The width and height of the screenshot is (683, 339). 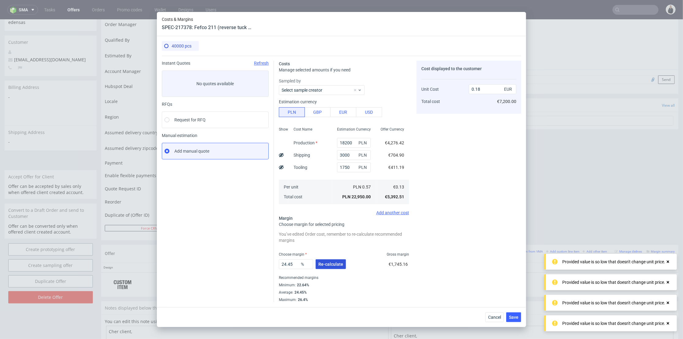 What do you see at coordinates (292, 112) in the screenshot?
I see `button: PLN` at bounding box center [292, 112].